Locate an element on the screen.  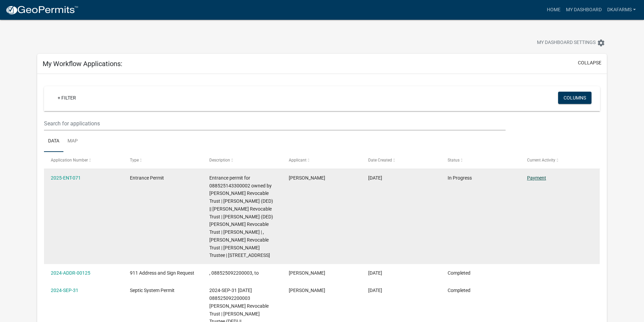
datatable-header-cell: Type is located at coordinates (162, 161).